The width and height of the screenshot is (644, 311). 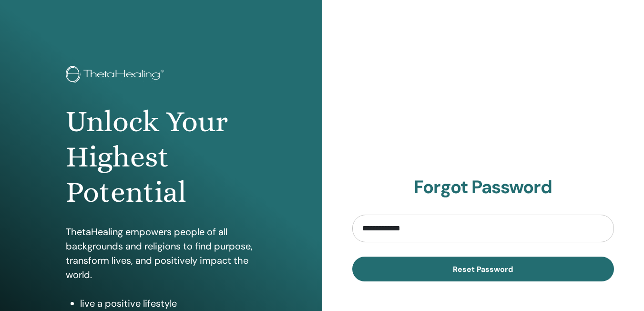 I want to click on h2: Forgot Password, so click(x=483, y=188).